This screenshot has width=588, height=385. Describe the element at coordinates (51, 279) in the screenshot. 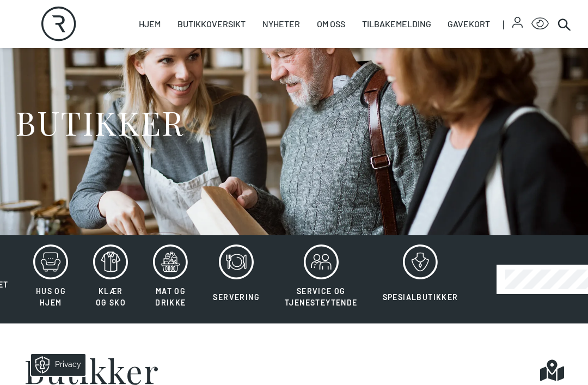

I see `button: Hus og hjem` at that location.